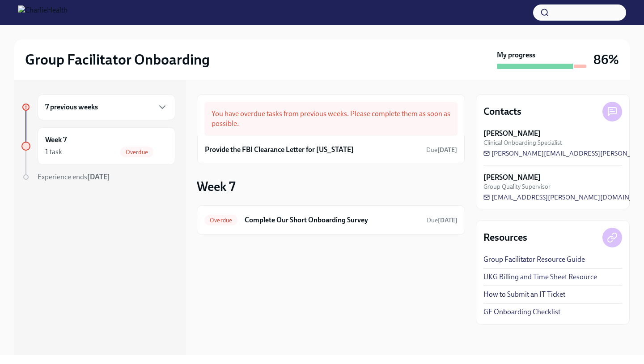 The height and width of the screenshot is (364, 644). Describe the element at coordinates (331, 119) in the screenshot. I see `div: You have overdue tasks from previous weeks. Please complete them as soon as possible.` at that location.